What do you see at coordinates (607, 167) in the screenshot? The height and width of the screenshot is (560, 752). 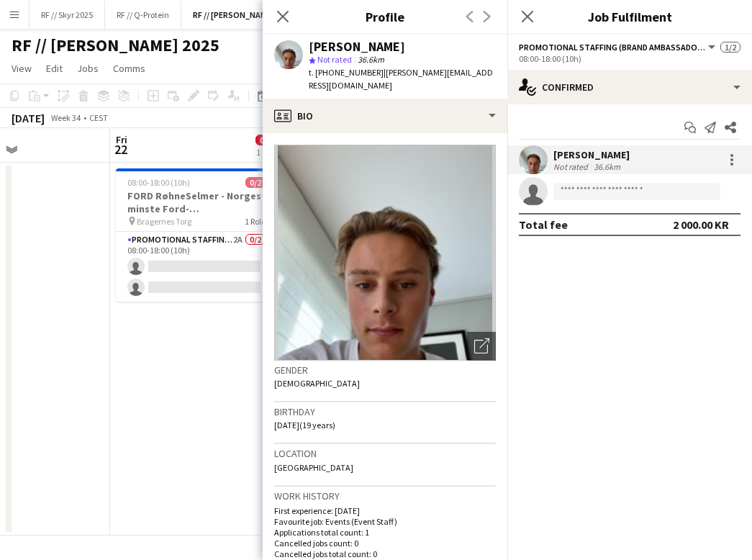 I see `div: 36.6km` at bounding box center [607, 167].